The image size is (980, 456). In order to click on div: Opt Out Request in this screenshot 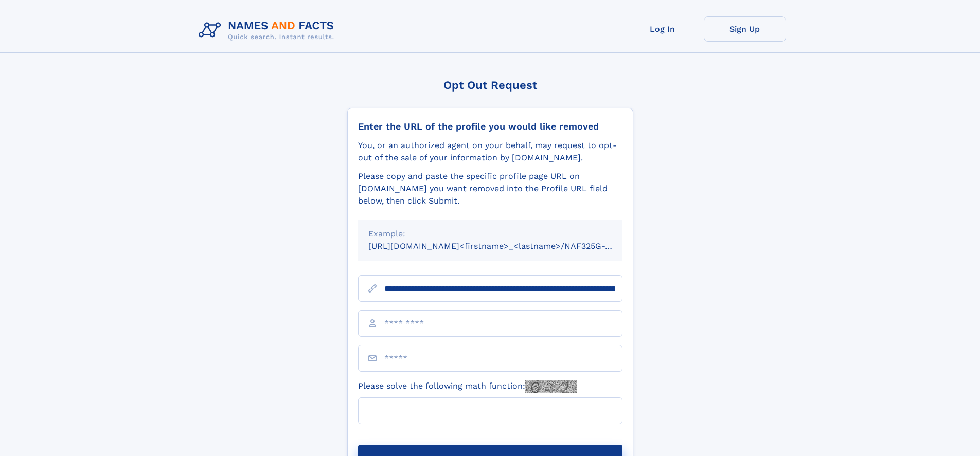, I will do `click(490, 85)`.